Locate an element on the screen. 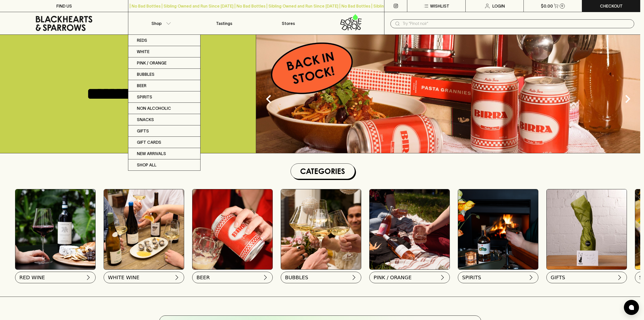  a: Reds is located at coordinates (165, 40).